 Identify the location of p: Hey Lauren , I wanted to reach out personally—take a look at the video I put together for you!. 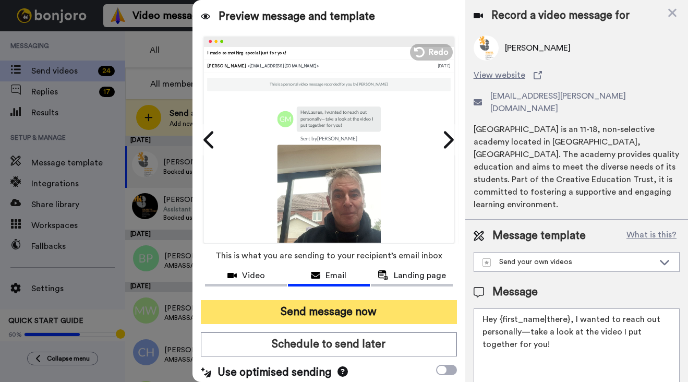
(338, 118).